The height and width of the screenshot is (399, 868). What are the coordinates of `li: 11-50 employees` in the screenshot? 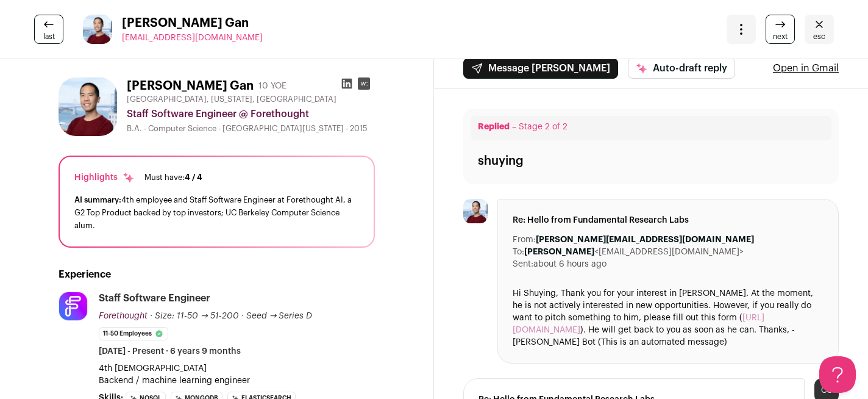 It's located at (134, 333).